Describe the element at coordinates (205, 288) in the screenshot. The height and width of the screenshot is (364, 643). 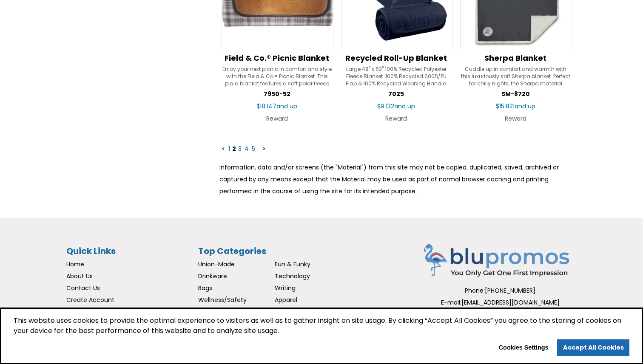
I see `a: Bags` at that location.